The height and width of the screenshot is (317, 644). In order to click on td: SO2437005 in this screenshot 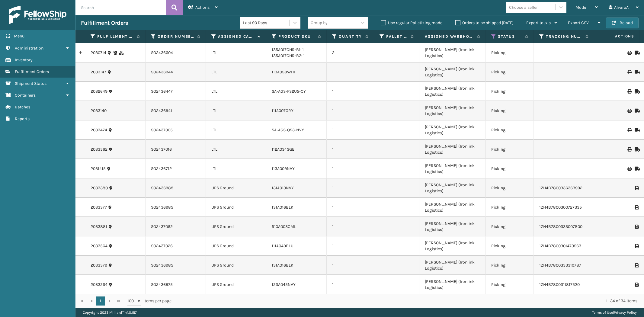, I will do `click(176, 130)`.